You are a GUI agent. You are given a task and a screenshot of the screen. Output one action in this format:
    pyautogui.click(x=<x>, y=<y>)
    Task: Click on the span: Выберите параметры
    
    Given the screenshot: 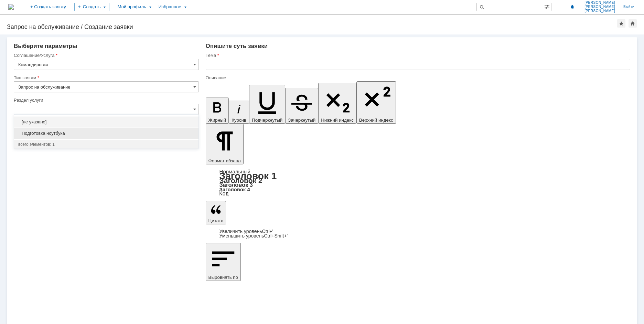 What is the action you would take?
    pyautogui.click(x=46, y=46)
    